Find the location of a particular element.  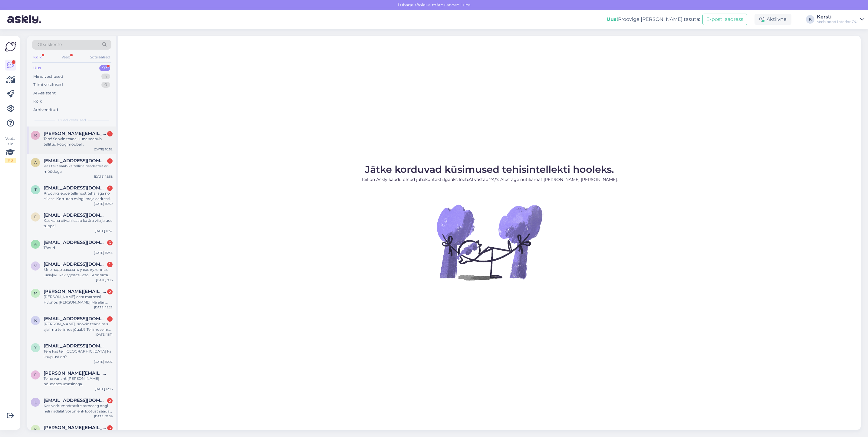

div: Arhiveeritud is located at coordinates (45, 110).